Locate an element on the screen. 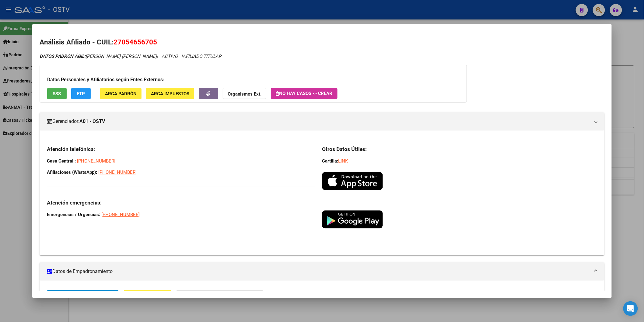 This screenshot has width=644, height=322. button: Movimientos is located at coordinates (147, 296).